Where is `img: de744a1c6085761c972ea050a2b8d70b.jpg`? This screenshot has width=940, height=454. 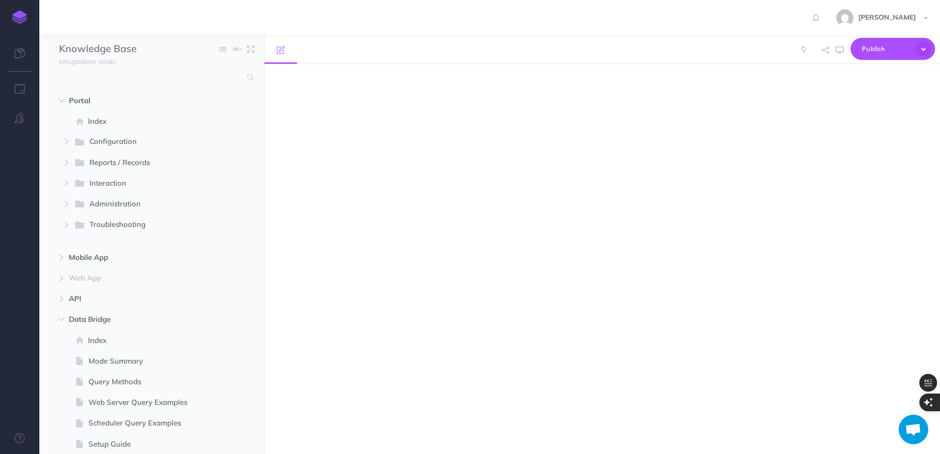
img: de744a1c6085761c972ea050a2b8d70b.jpg is located at coordinates (845, 18).